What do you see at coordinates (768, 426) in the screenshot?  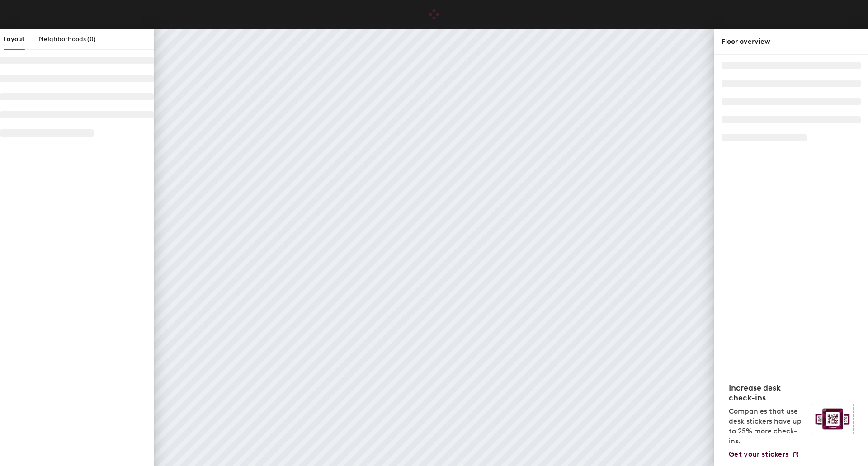 I see `p: Companies that use desk stickers have up to 25% more check-ins.` at bounding box center [768, 426].